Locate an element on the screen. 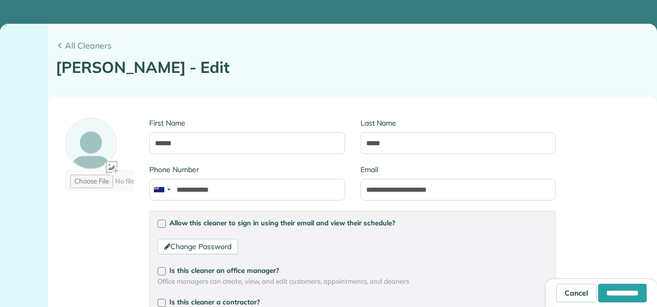 The width and height of the screenshot is (657, 307). span: Is this cleaner a contractor? is located at coordinates (214, 301).